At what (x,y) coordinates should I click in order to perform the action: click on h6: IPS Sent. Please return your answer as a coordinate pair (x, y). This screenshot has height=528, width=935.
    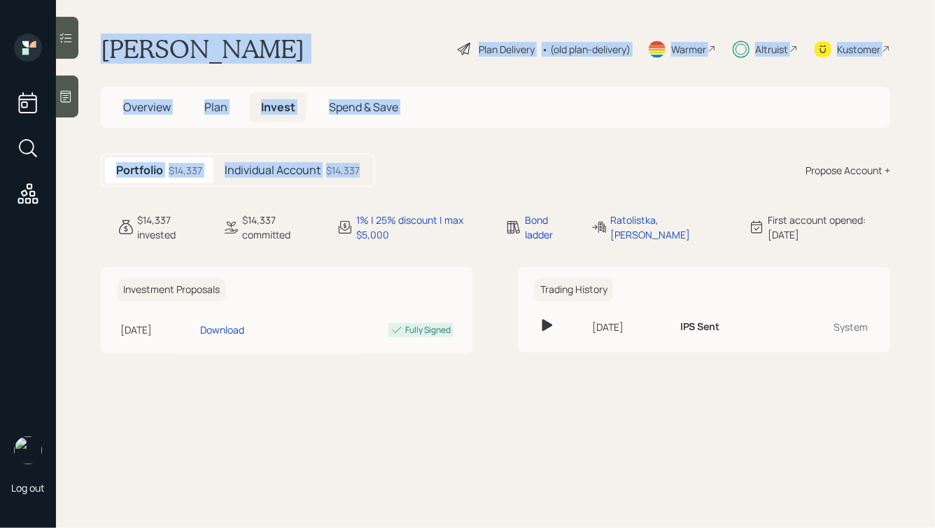
    Looking at the image, I should click on (700, 327).